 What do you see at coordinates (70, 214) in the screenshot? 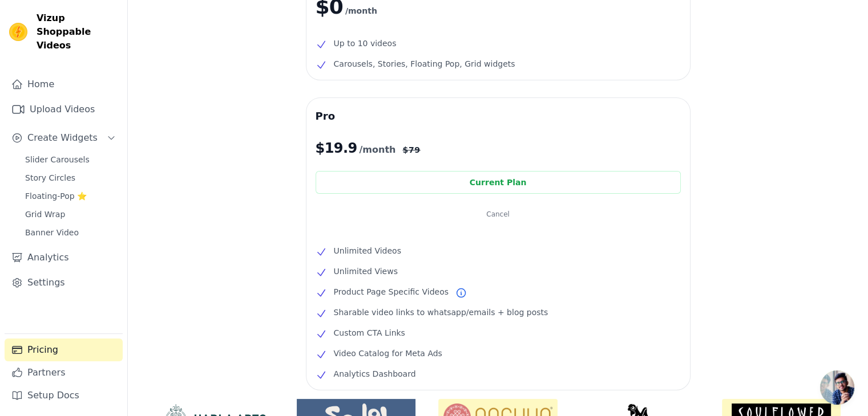
I see `a: Grid Wrap` at bounding box center [70, 214].